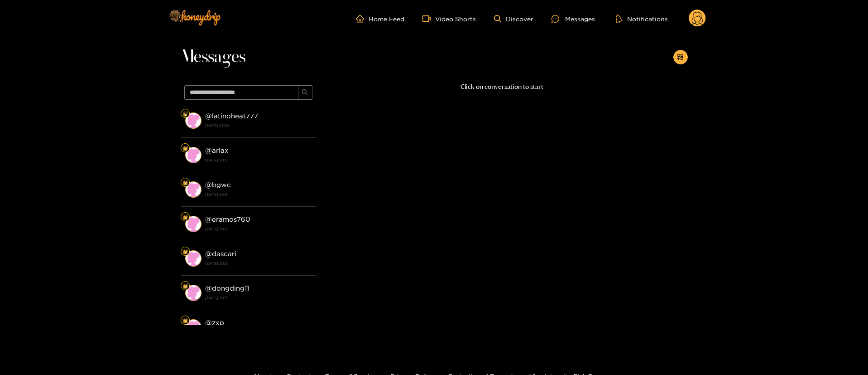 The height and width of the screenshot is (375, 868). What do you see at coordinates (227, 288) in the screenshot?
I see `strong: @ dongding11` at bounding box center [227, 288].